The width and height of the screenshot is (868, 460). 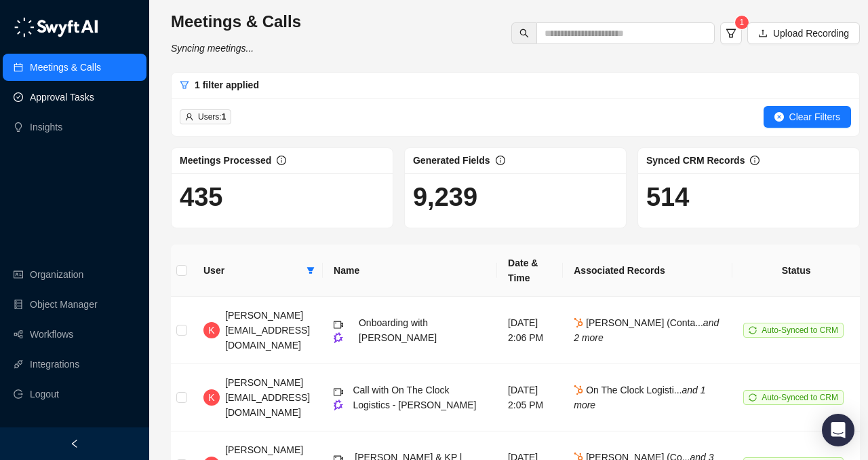 What do you see at coordinates (52, 334) in the screenshot?
I see `a: Workflows` at bounding box center [52, 334].